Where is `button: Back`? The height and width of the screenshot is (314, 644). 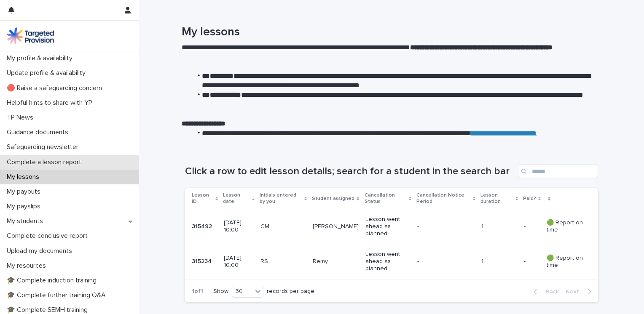 button: Back is located at coordinates (545, 292).